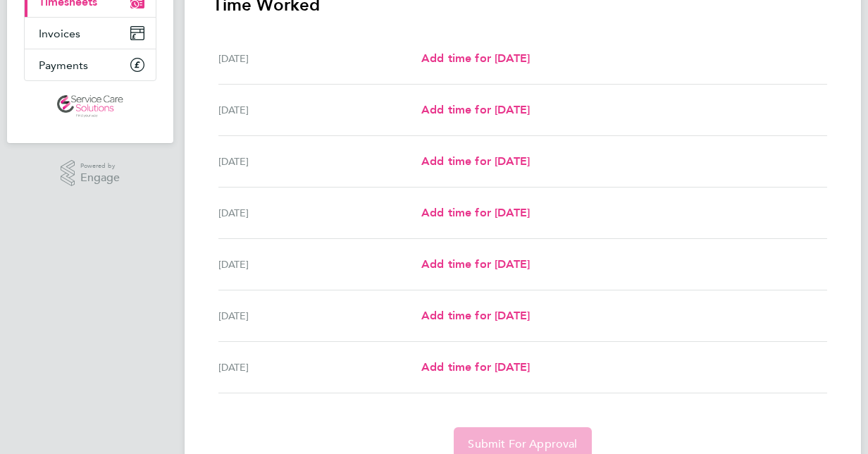 The image size is (868, 454). Describe the element at coordinates (63, 65) in the screenshot. I see `span: Payments` at that location.